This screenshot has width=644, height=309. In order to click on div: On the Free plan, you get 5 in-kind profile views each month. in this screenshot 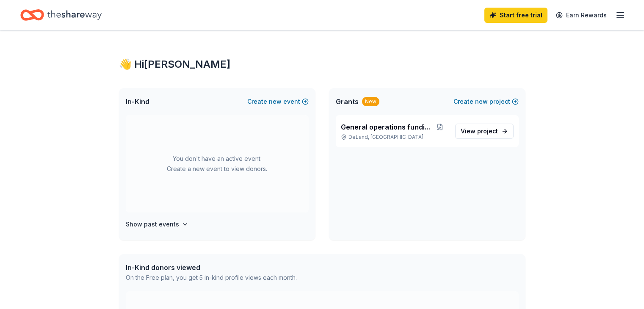, I will do `click(212, 278)`.